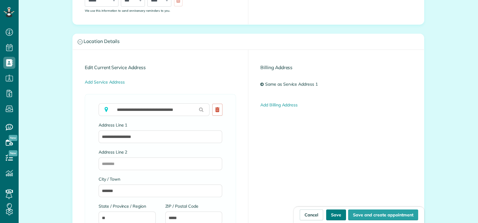 The image size is (478, 223). Describe the element at coordinates (336, 215) in the screenshot. I see `button: Save` at that location.